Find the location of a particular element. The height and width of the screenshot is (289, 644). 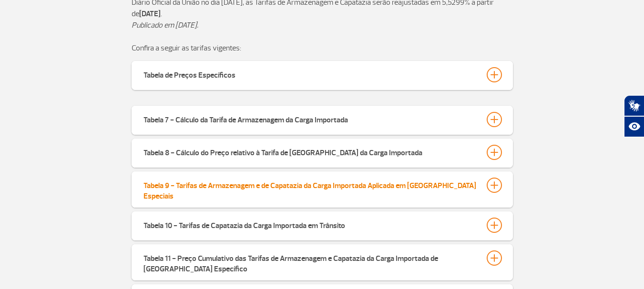

div: Plugin de acessibilidade da Hand Talk. is located at coordinates (634, 116).